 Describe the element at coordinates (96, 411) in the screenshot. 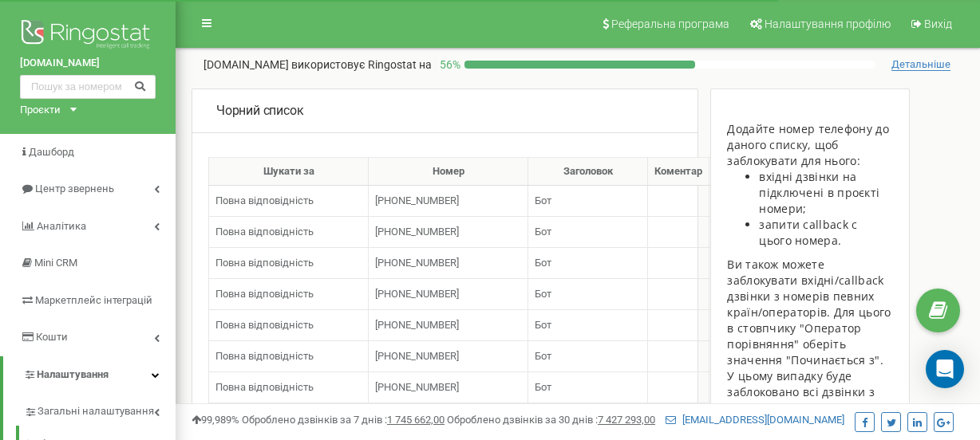

I see `span: Загальні налаштування` at that location.